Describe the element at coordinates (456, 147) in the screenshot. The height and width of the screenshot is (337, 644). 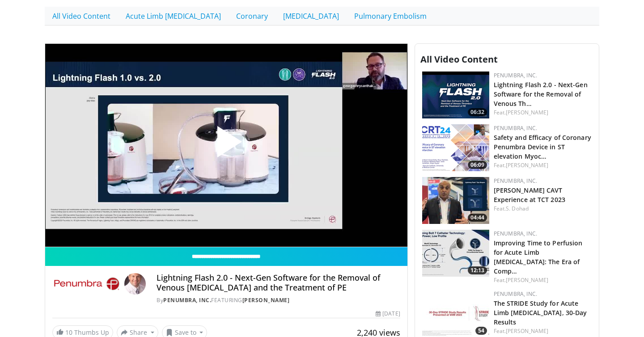
I see `img: 544194d3-ba4e-460f-b4a8-3c98ae2f01e3.png.150x105_q85_crop-smart_upscale.png` at that location.